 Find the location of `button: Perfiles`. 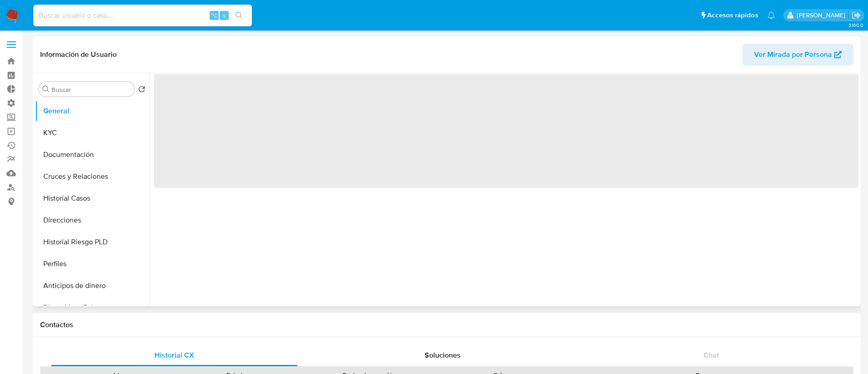

button: Perfiles is located at coordinates (92, 264).